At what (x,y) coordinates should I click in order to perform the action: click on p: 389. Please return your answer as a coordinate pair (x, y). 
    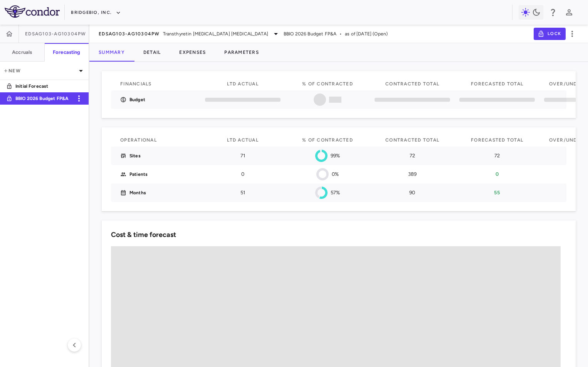
    Looking at the image, I should click on (412, 174).